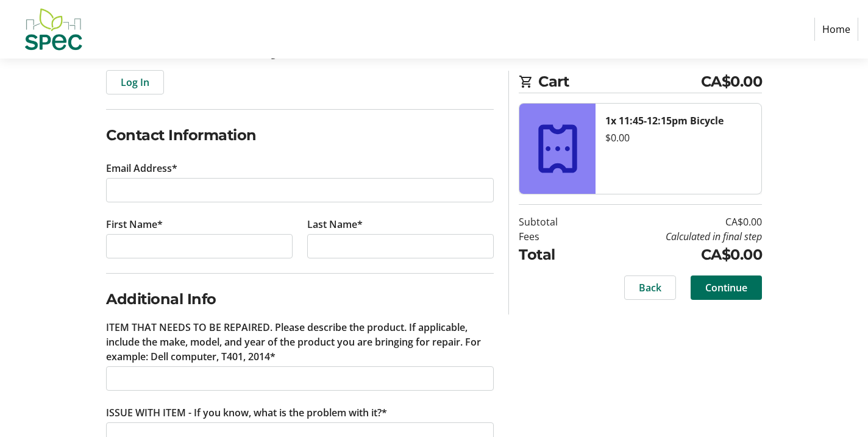 The width and height of the screenshot is (868, 437). I want to click on td: Total, so click(553, 255).